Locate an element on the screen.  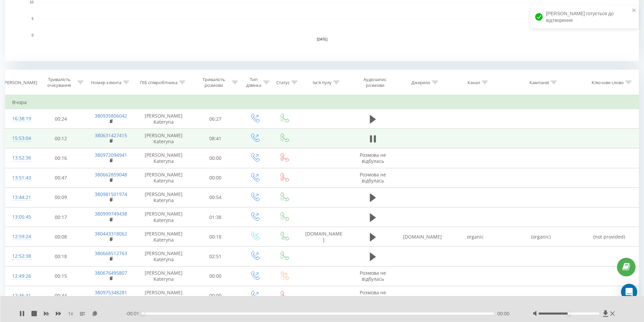
div: Аудіозапис розмови is located at coordinates (375, 83).